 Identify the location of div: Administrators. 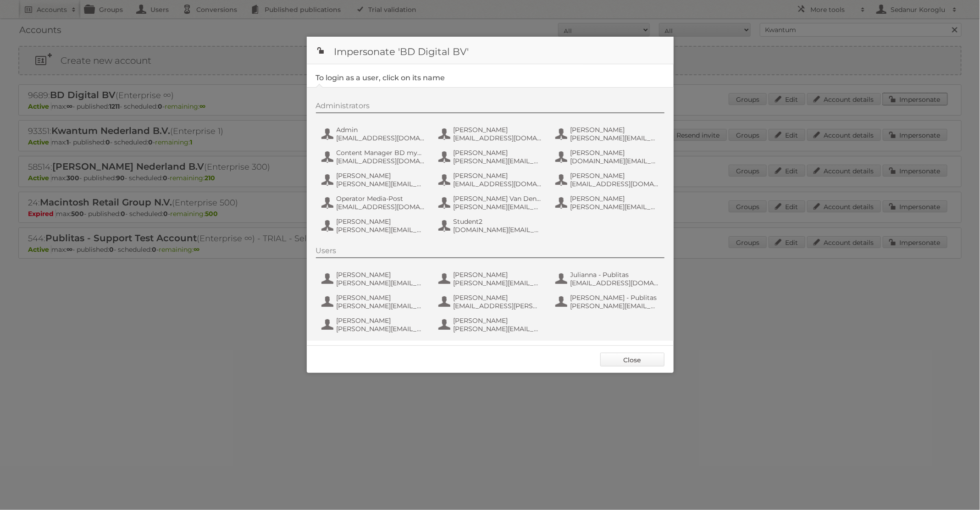
(490, 107).